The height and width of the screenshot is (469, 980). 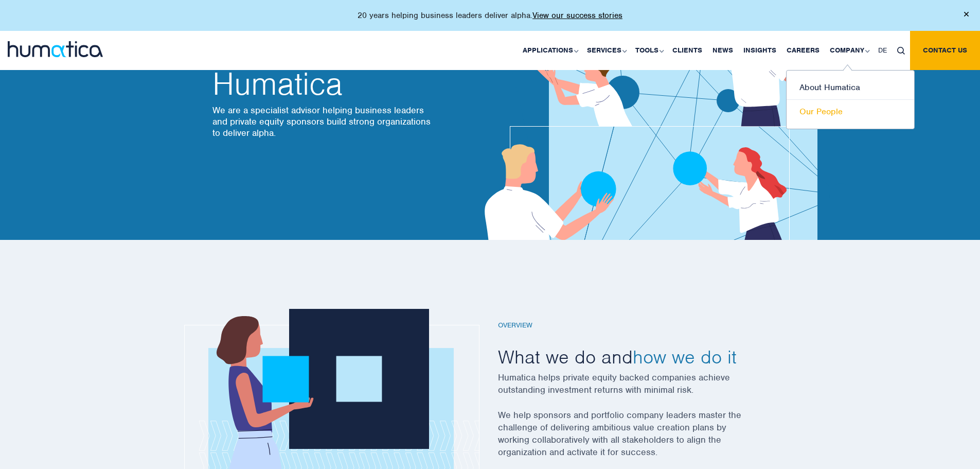 What do you see at coordinates (323, 68) in the screenshot?
I see `h2: Humatica` at bounding box center [323, 68].